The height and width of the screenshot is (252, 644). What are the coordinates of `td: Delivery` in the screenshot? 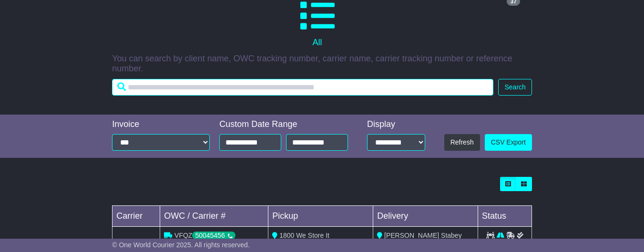 It's located at (425, 216).